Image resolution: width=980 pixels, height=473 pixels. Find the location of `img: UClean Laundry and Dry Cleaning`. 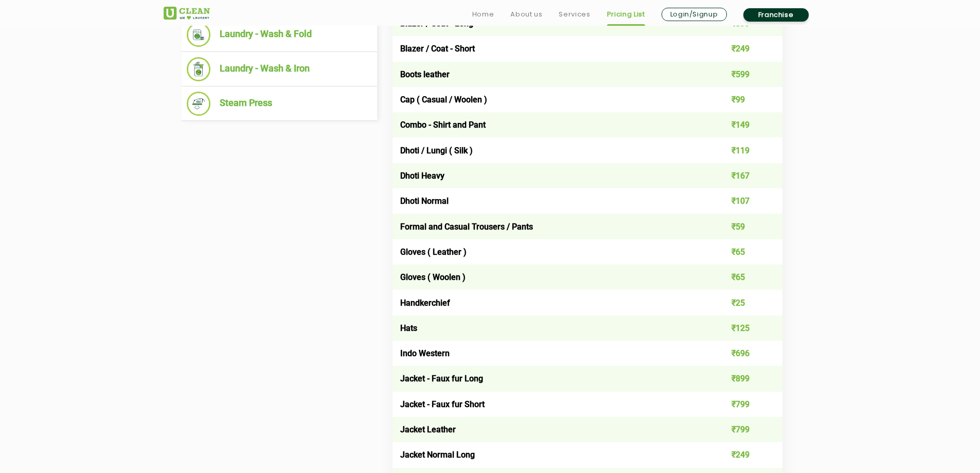

img: UClean Laundry and Dry Cleaning is located at coordinates (187, 13).